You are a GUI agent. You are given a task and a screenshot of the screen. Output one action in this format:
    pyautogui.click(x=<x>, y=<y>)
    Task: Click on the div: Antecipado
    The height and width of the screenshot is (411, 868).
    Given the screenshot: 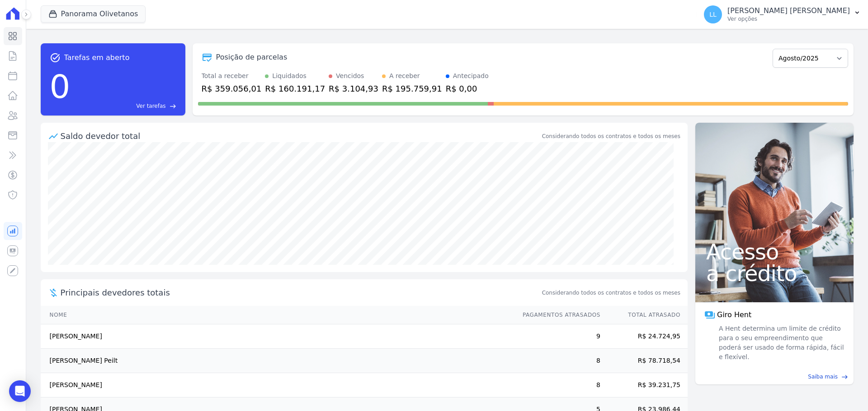 What is the action you would take?
    pyautogui.click(x=471, y=76)
    